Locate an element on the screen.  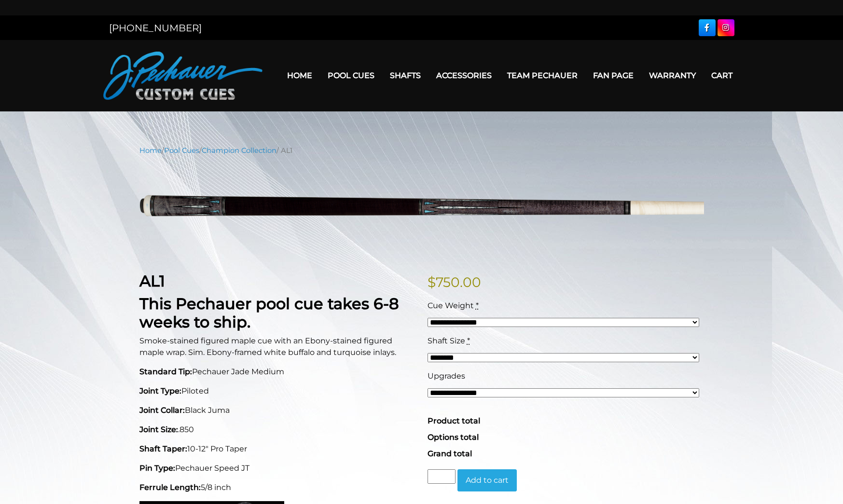
strong: Joint Collar: is located at coordinates (162, 410).